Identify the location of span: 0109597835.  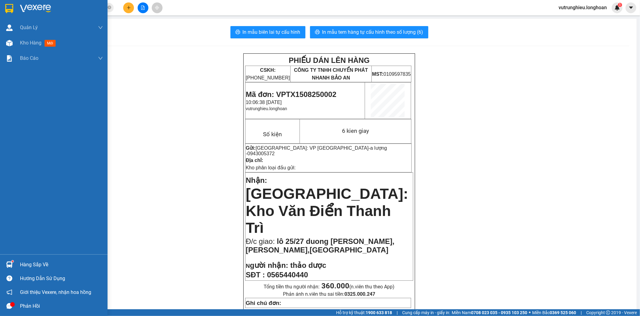
(391, 74).